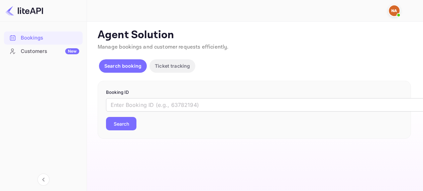 Image resolution: width=423 pixels, height=191 pixels. Describe the element at coordinates (24, 11) in the screenshot. I see `img: LiteAPI logo` at that location.